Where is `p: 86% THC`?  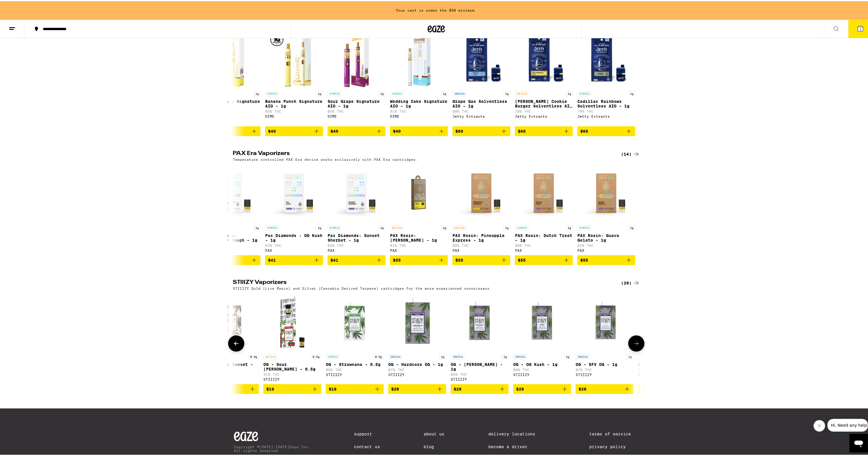 p: 86% THC is located at coordinates (232, 244).